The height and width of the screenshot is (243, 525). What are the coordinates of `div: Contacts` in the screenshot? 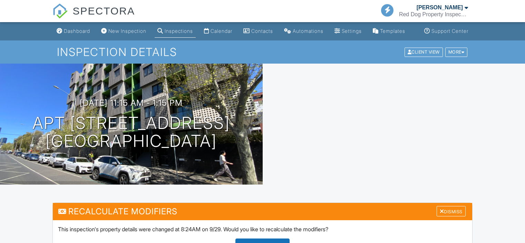 It's located at (262, 31).